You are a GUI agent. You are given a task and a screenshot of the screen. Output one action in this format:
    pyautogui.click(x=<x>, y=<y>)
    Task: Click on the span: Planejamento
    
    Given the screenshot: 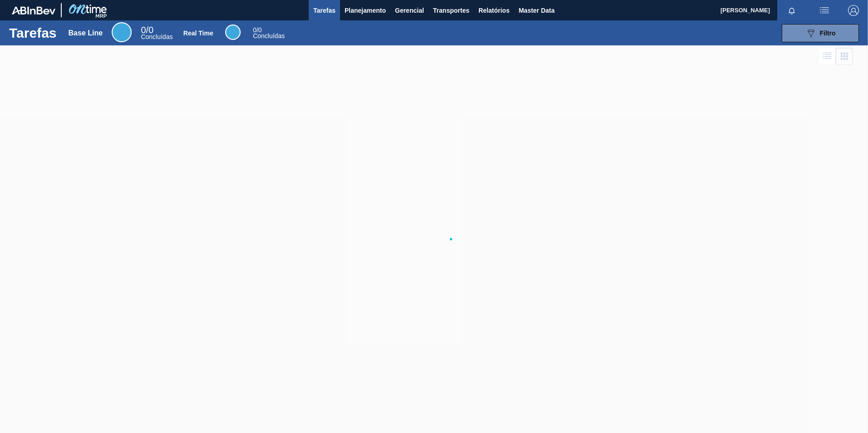 What is the action you would take?
    pyautogui.click(x=365, y=11)
    